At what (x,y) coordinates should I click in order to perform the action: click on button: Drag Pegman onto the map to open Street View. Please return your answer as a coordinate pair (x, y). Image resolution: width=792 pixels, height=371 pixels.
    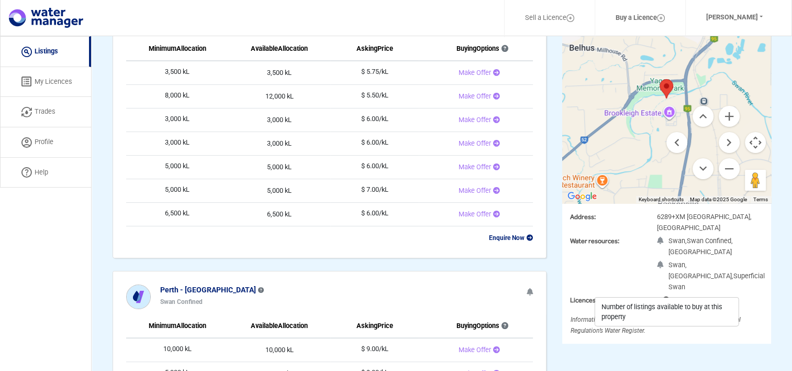
    Looking at the image, I should click on (756, 180).